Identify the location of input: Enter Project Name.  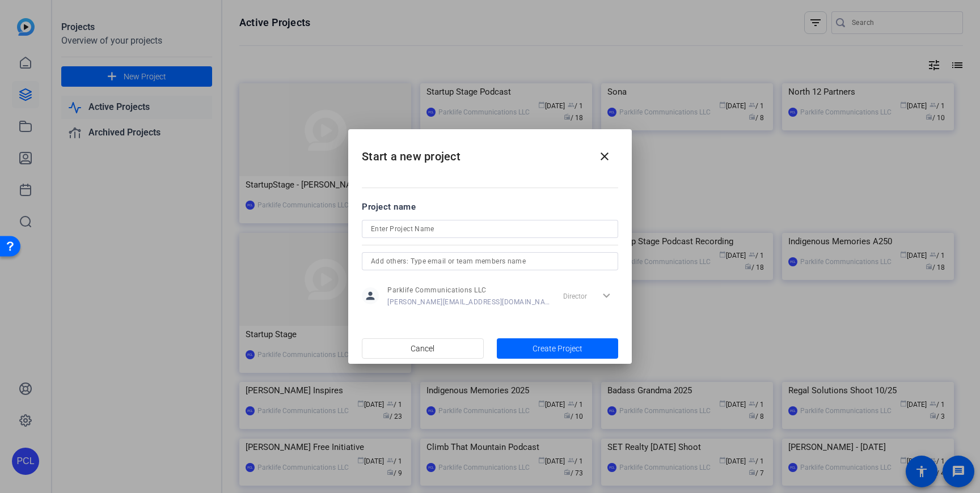
(490, 229).